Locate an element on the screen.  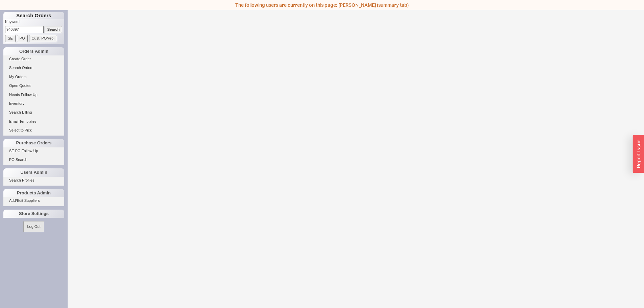
a: Select to Pick is located at coordinates (34, 130).